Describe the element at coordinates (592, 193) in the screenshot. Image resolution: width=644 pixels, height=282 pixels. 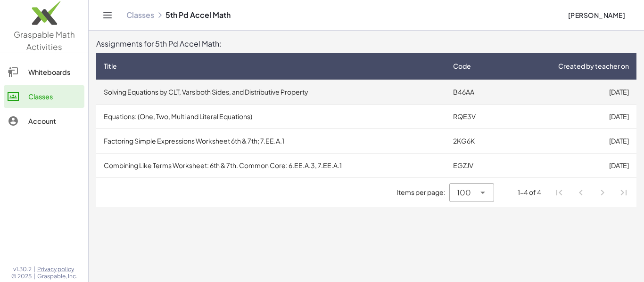
I see `nav: Pagination Navigation` at that location.